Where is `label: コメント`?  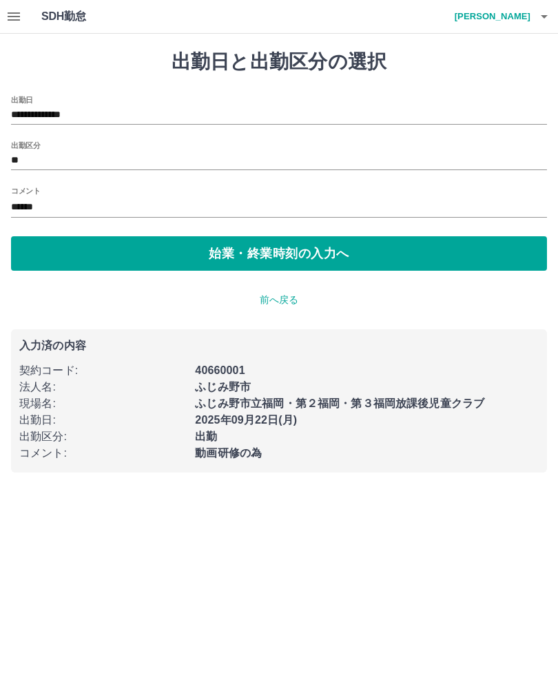
label: コメント is located at coordinates (25, 190).